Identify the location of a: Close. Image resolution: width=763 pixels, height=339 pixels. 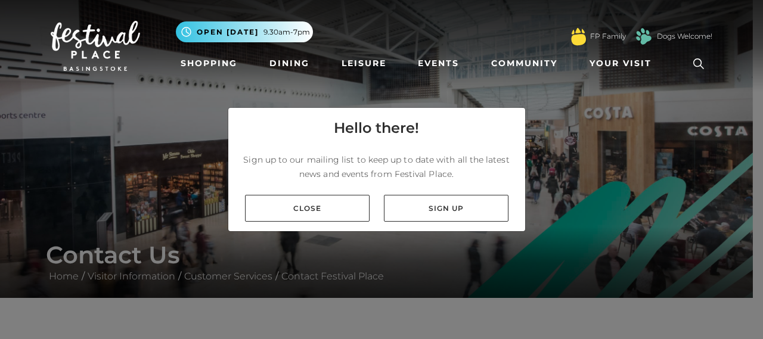
(307, 208).